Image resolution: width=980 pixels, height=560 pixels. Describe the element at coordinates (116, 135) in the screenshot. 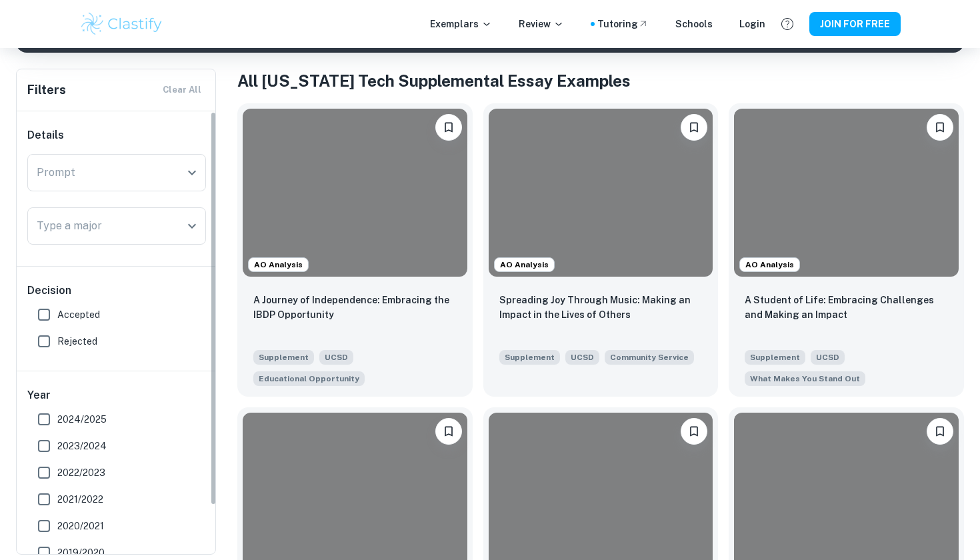

I see `h6: Details` at that location.